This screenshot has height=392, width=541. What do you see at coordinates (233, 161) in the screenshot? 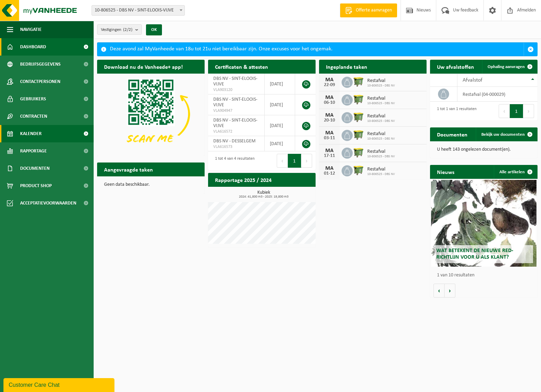
I see `div: 1 tot 4 van 4 resultaten` at bounding box center [233, 161].